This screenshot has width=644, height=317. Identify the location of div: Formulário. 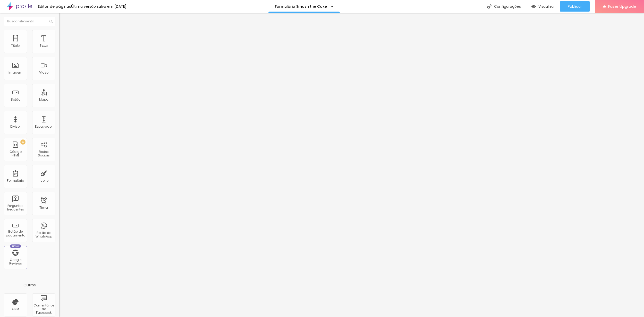
(16, 181).